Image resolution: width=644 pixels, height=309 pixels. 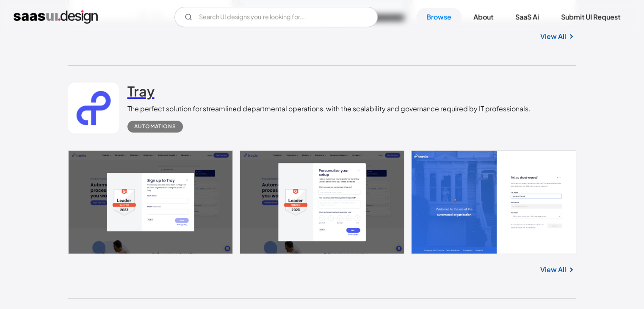 I want to click on div: The perfect solution for streamlined departmental operations, with the scalability and governance..., so click(x=329, y=109).